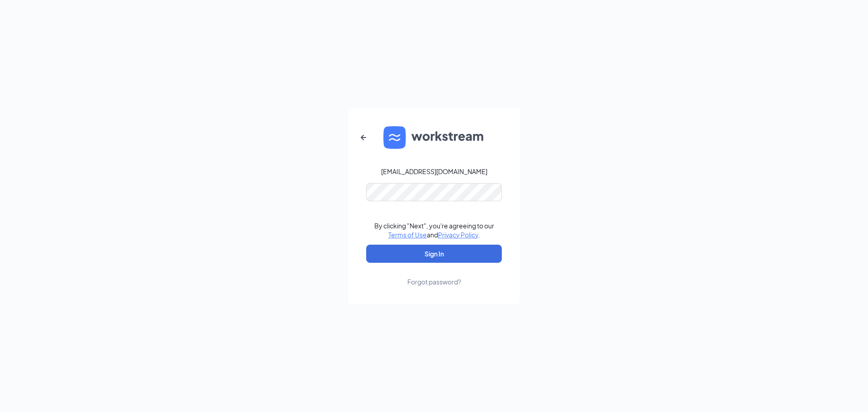 The height and width of the screenshot is (412, 868). I want to click on div: Forgot password?, so click(434, 282).